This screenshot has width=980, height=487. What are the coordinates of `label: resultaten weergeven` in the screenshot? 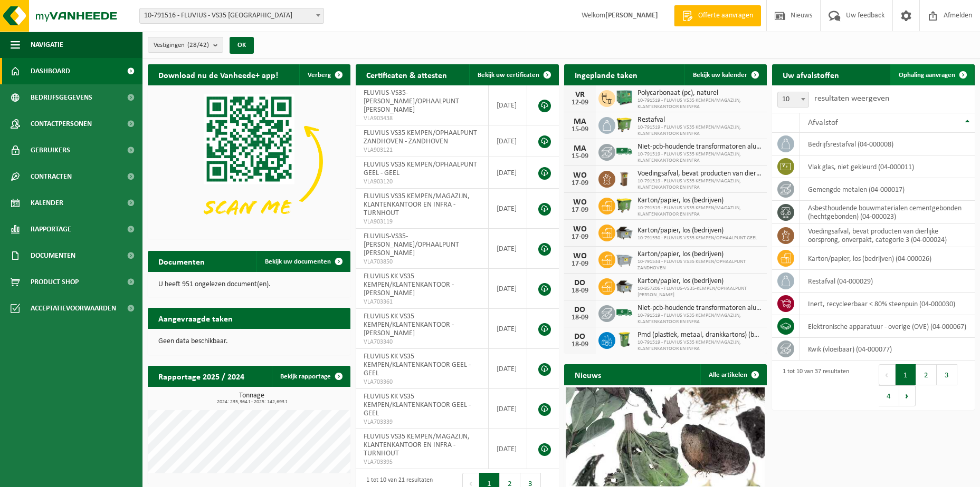 It's located at (852, 98).